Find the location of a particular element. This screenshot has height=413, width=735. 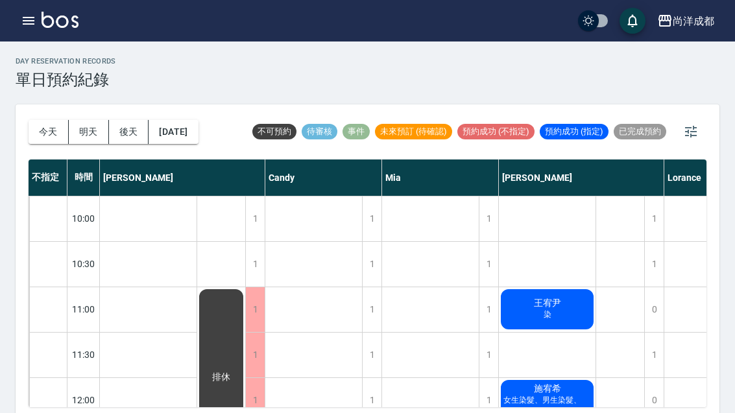

h3: 單日預約紀錄 is located at coordinates (65, 80).